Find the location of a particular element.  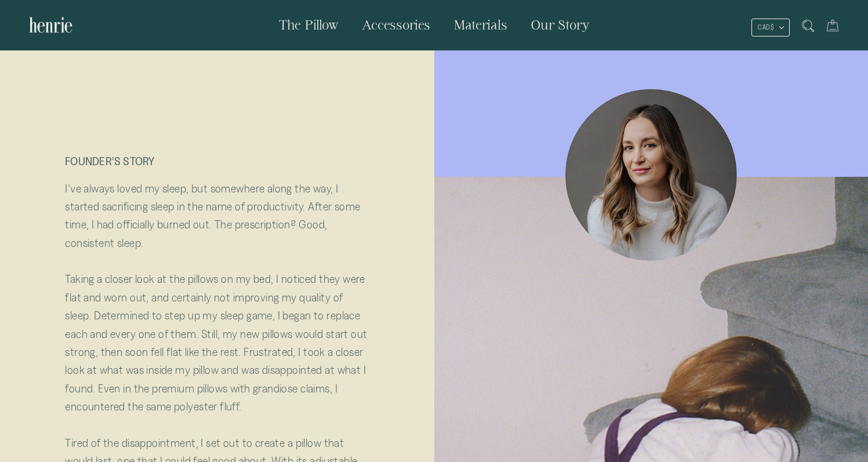

p: FOUNDER'S STORY is located at coordinates (217, 161).